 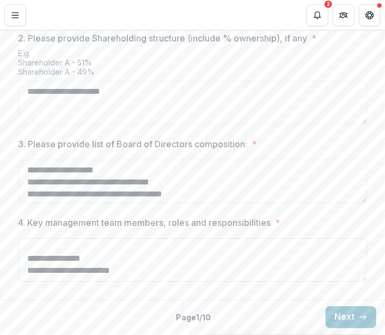 What do you see at coordinates (344, 15) in the screenshot?
I see `button: Partners` at bounding box center [344, 15].